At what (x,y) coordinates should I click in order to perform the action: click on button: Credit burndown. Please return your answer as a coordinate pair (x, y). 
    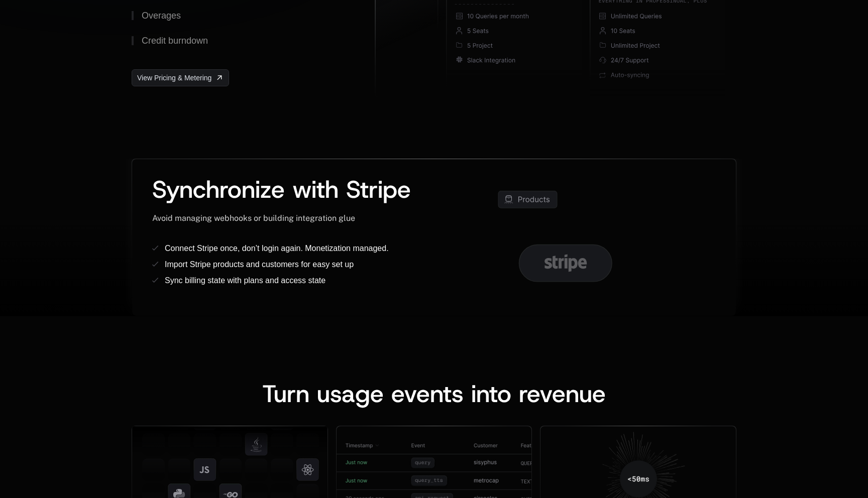
    Looking at the image, I should click on (237, 40).